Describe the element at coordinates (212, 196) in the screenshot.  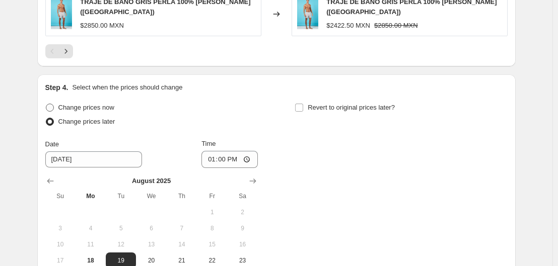
I see `span: Fr` at that location.